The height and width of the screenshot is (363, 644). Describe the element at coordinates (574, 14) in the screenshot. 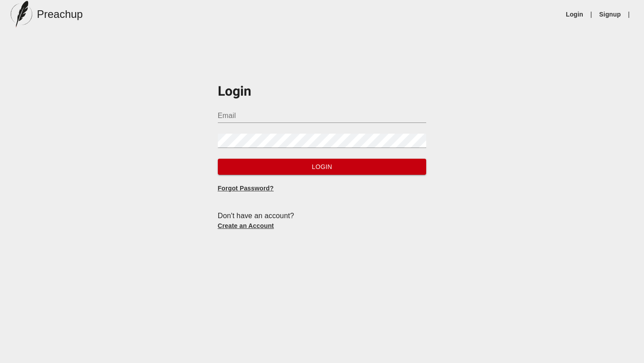

I see `a: Login` at that location.